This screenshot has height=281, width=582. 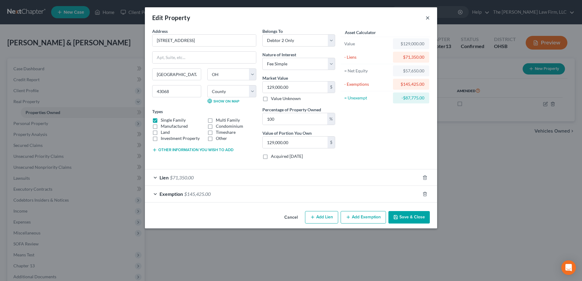 I want to click on label: Value Unknown, so click(x=286, y=99).